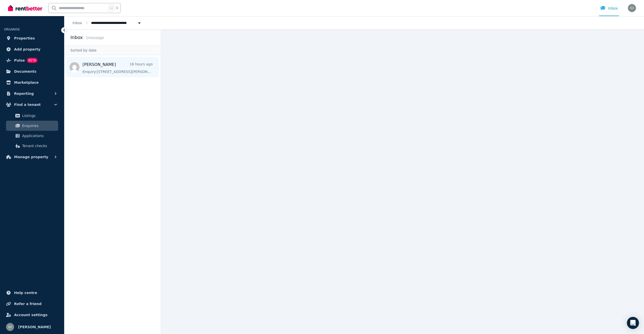  I want to click on span: BETA, so click(32, 60).